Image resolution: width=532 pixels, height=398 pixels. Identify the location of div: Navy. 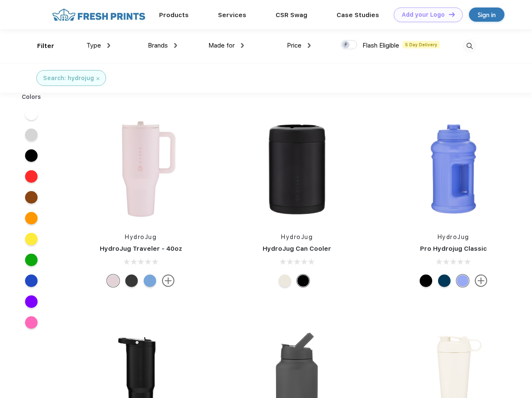
(445, 280).